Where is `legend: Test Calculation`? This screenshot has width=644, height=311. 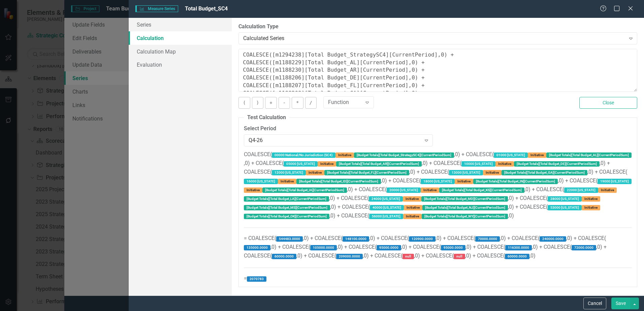
legend: Test Calculation is located at coordinates (266, 117).